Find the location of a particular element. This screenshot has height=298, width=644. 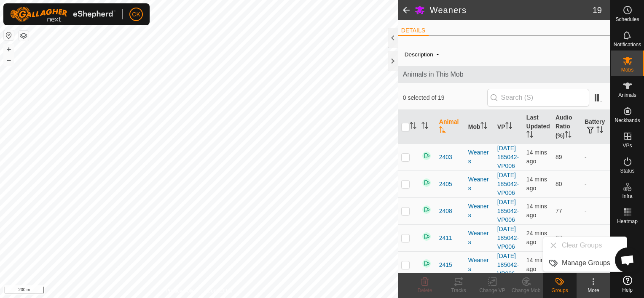

span: 19 is located at coordinates (597, 10).